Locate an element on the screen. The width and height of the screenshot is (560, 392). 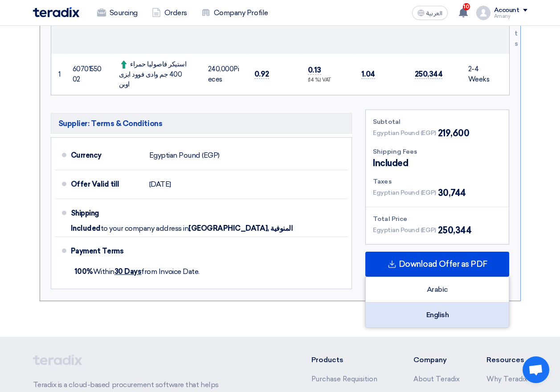
button: العربية is located at coordinates (430, 13).